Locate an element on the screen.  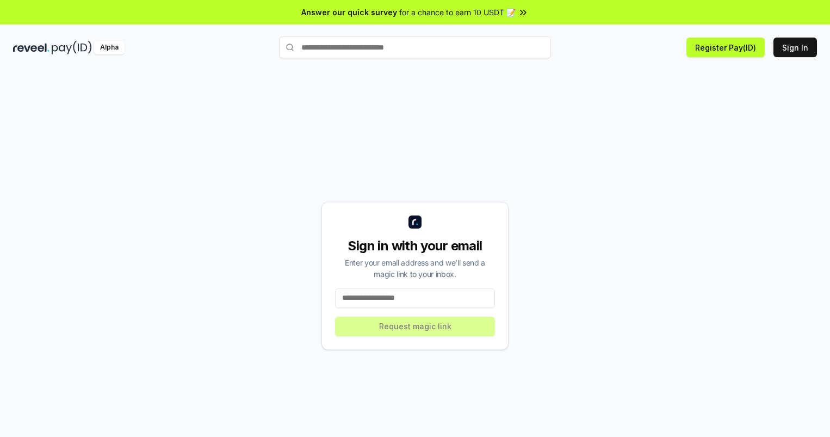
div: Sign in with your email is located at coordinates (415, 246).